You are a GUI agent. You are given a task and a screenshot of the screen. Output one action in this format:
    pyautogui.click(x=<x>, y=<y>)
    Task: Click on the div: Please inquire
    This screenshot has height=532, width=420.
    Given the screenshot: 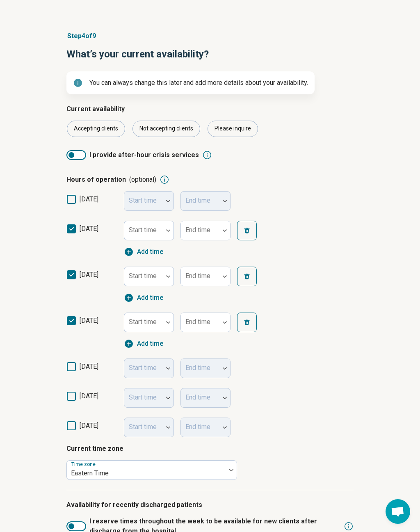 What is the action you would take?
    pyautogui.click(x=232, y=129)
    